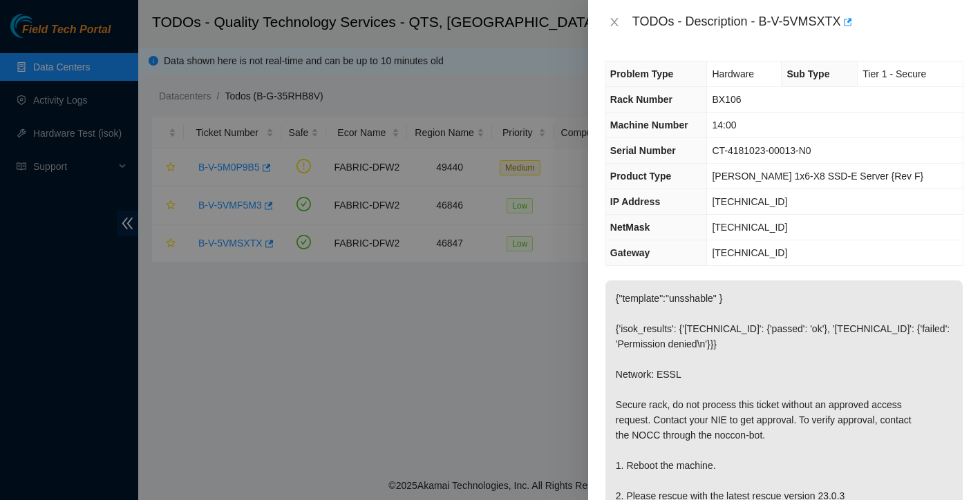 Image resolution: width=980 pixels, height=500 pixels. Describe the element at coordinates (641, 100) in the screenshot. I see `span: Rack Number` at that location.